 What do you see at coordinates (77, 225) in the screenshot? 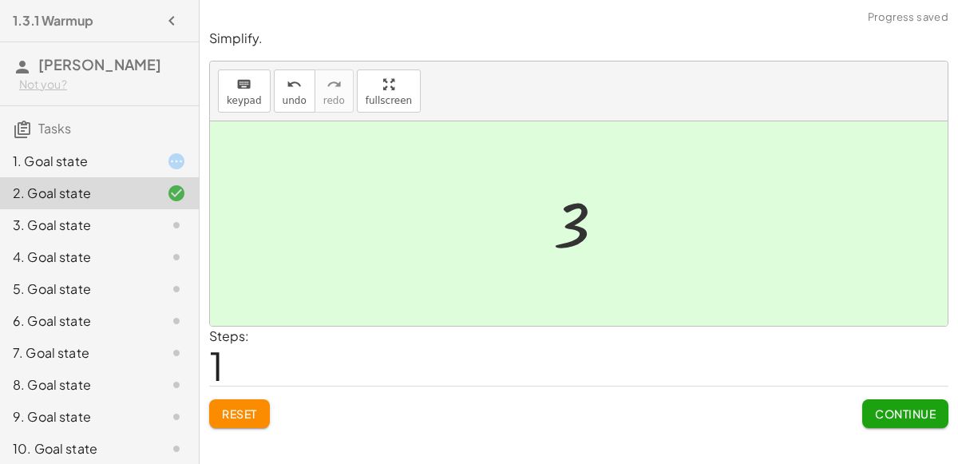
I see `div: 3. Goal state` at bounding box center [77, 225].